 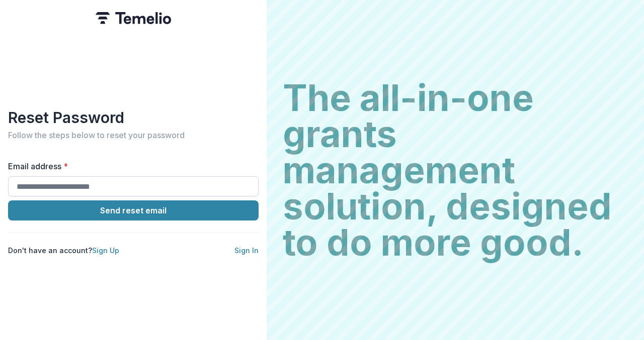 What do you see at coordinates (247, 250) in the screenshot?
I see `a: Sign In` at bounding box center [247, 250].